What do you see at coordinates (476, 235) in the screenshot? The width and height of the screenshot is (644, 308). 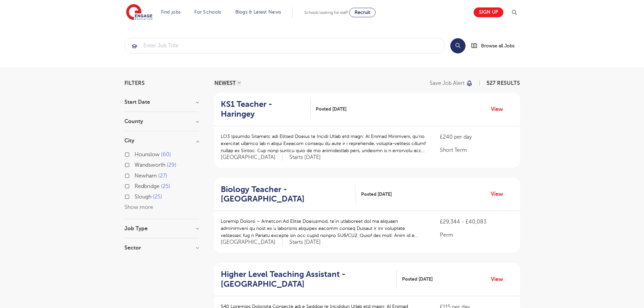 I see `p: Perm` at bounding box center [476, 235].